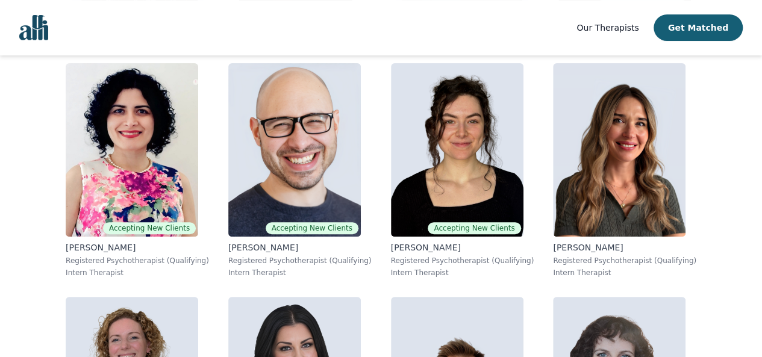  I want to click on img: alli logo, so click(34, 28).